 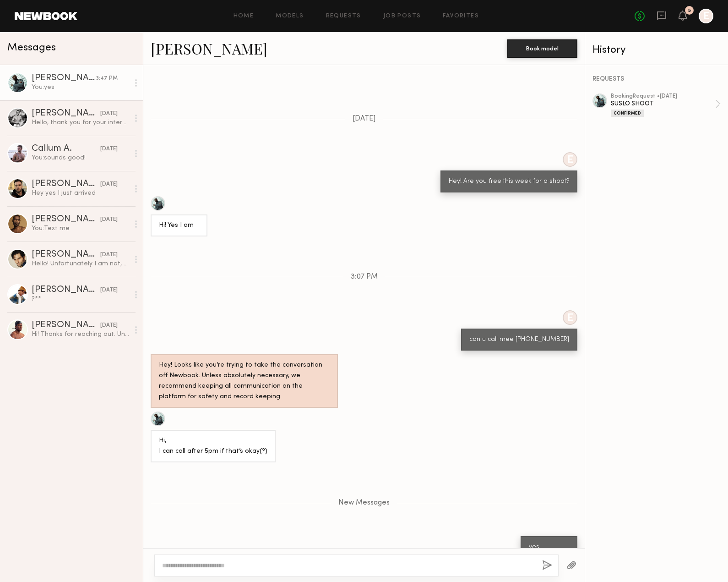 What do you see at coordinates (213, 446) in the screenshot?
I see `div: Hi, I can call after 5pm if that’s okay(?)` at bounding box center [213, 446].